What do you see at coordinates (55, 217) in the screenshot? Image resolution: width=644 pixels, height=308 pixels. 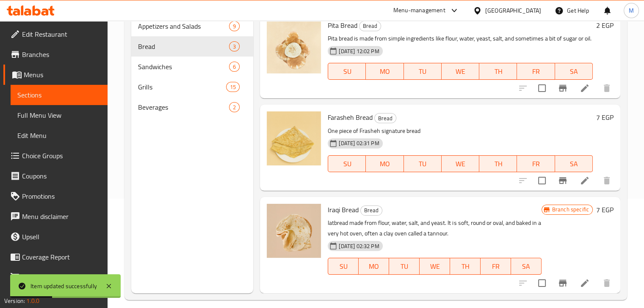 I see `a: Menu disclaimer` at bounding box center [55, 217].